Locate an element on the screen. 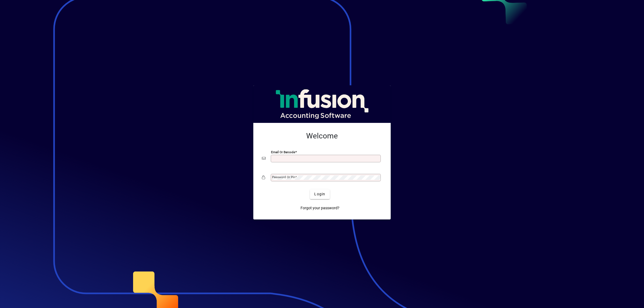 This screenshot has height=308, width=644. button: Login is located at coordinates (320, 194).